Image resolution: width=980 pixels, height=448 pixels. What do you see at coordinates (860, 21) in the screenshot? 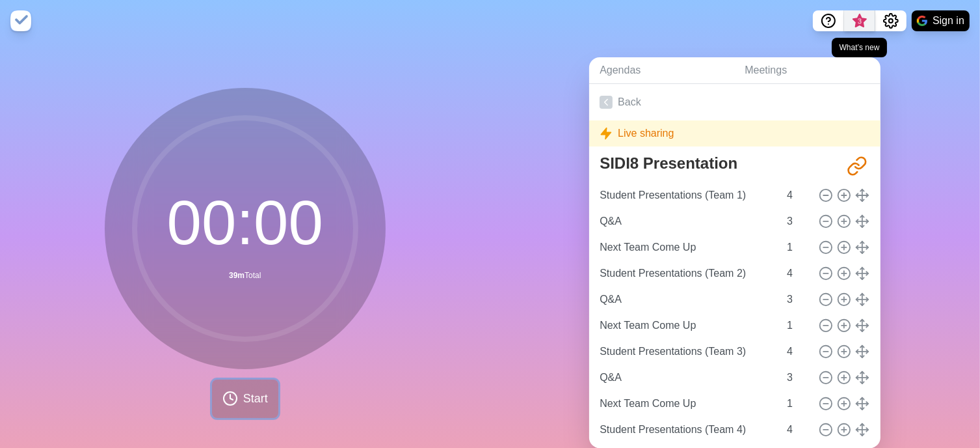
I see `span: 3` at bounding box center [860, 21].